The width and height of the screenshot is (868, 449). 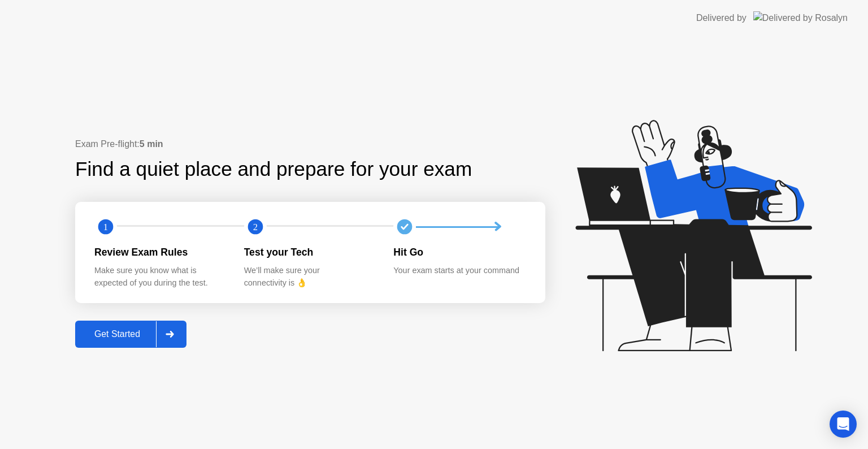 I want to click on b: 5 min, so click(x=151, y=144).